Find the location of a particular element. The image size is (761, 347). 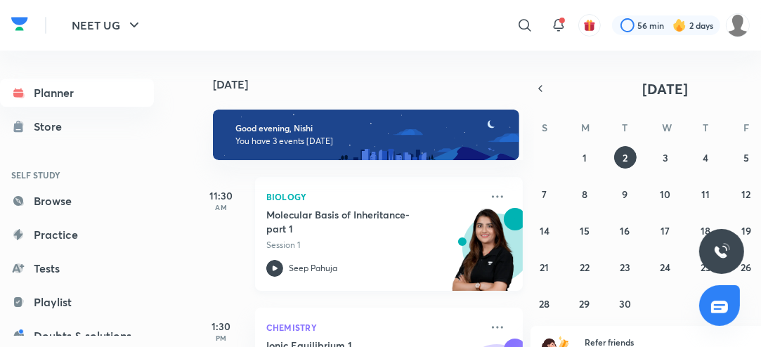

abbr: Friday is located at coordinates (746, 127).